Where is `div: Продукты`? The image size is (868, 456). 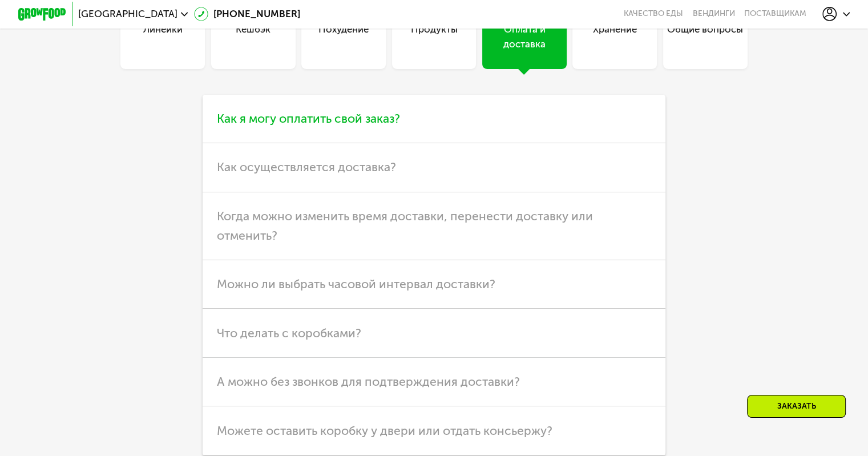 div: Продукты is located at coordinates (434, 37).